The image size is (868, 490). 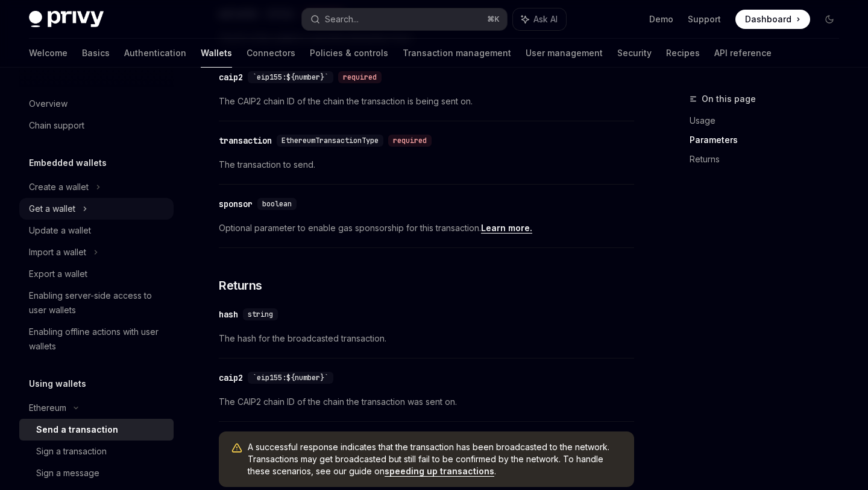 I want to click on div: Sign a transaction, so click(x=72, y=451).